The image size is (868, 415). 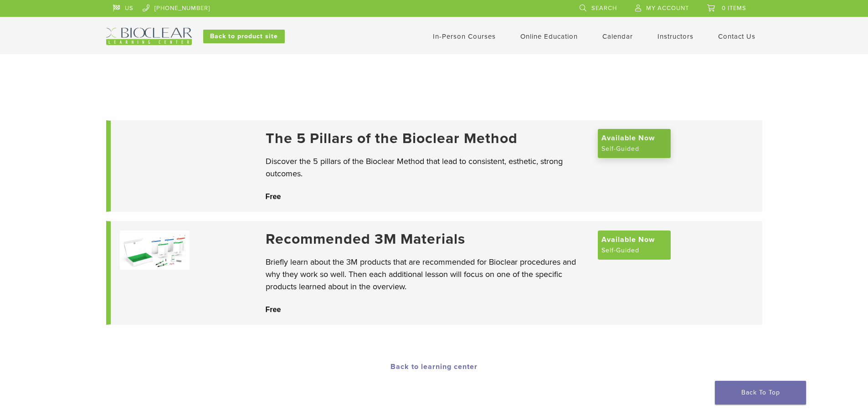 What do you see at coordinates (675, 36) in the screenshot?
I see `a: Instructors` at bounding box center [675, 36].